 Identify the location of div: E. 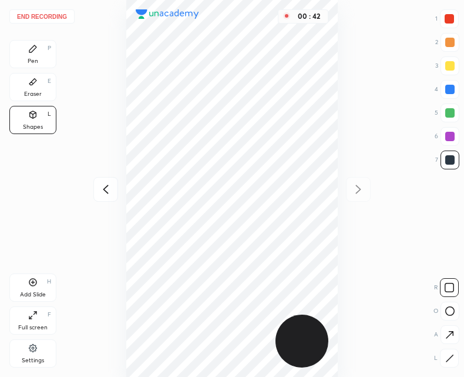
(49, 81).